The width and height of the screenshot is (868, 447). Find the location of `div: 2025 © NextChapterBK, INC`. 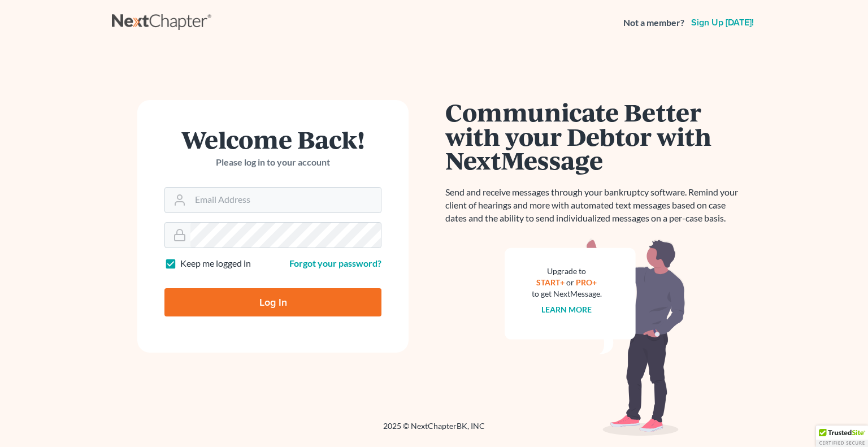

div: 2025 © NextChapterBK, INC is located at coordinates (434, 430).